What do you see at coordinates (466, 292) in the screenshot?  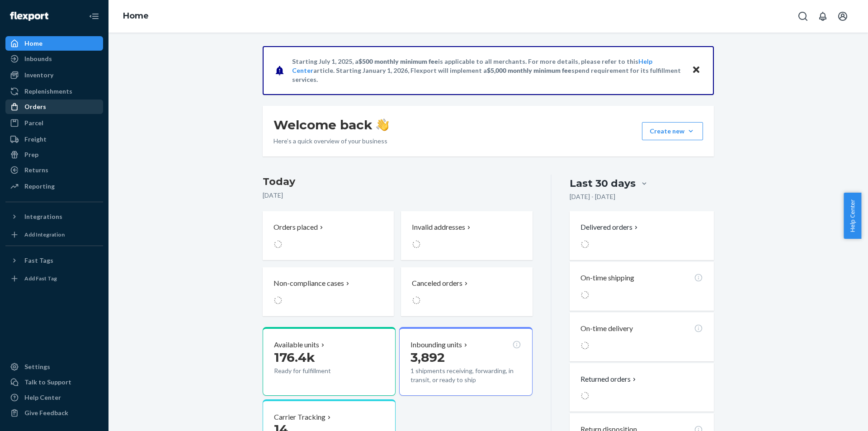 I see `button: Canceled orders` at bounding box center [466, 292].